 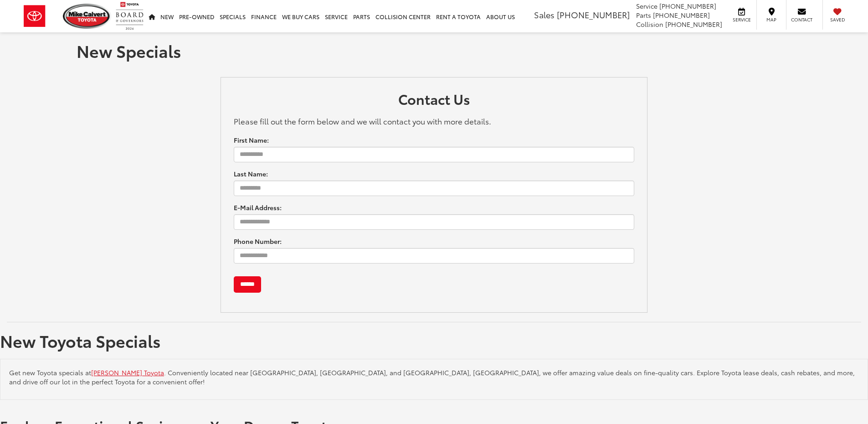 I want to click on label: Last Name:, so click(x=251, y=174).